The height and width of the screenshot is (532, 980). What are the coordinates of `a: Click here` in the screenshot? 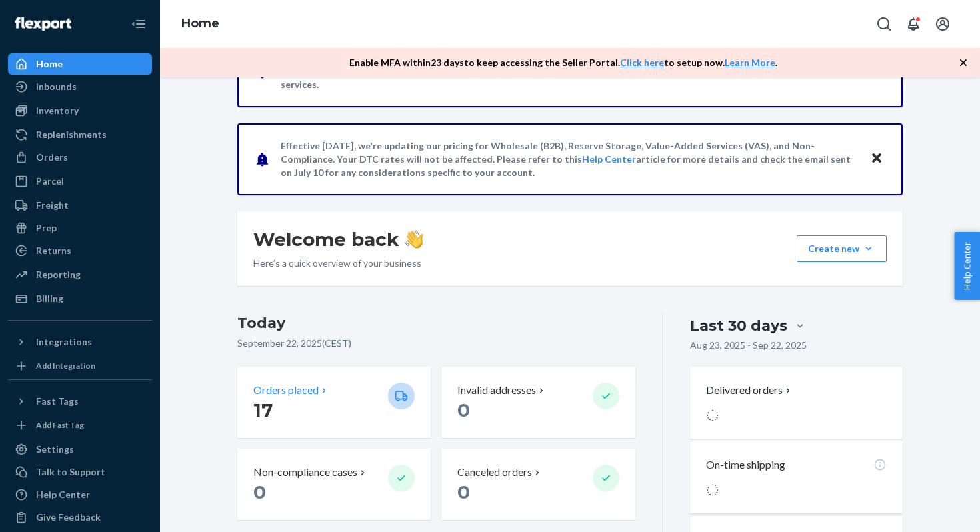 It's located at (642, 62).